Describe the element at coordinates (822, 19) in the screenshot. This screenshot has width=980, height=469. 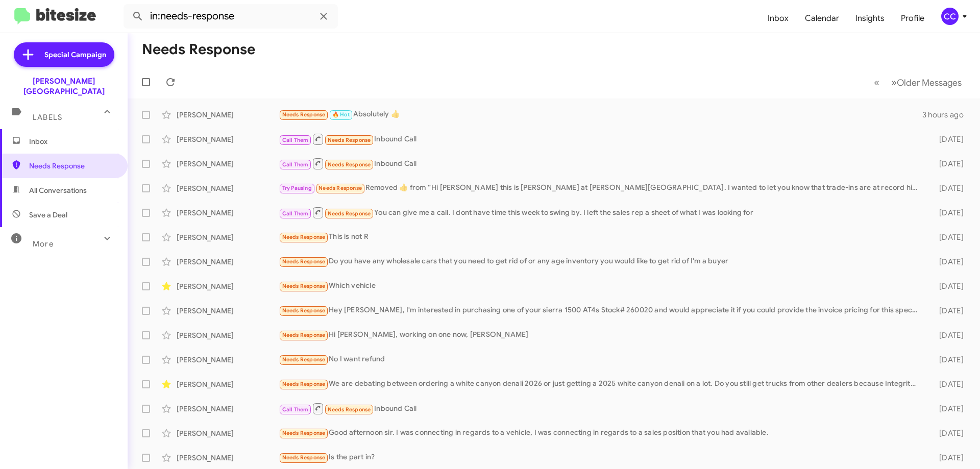
I see `span: Calendar` at that location.